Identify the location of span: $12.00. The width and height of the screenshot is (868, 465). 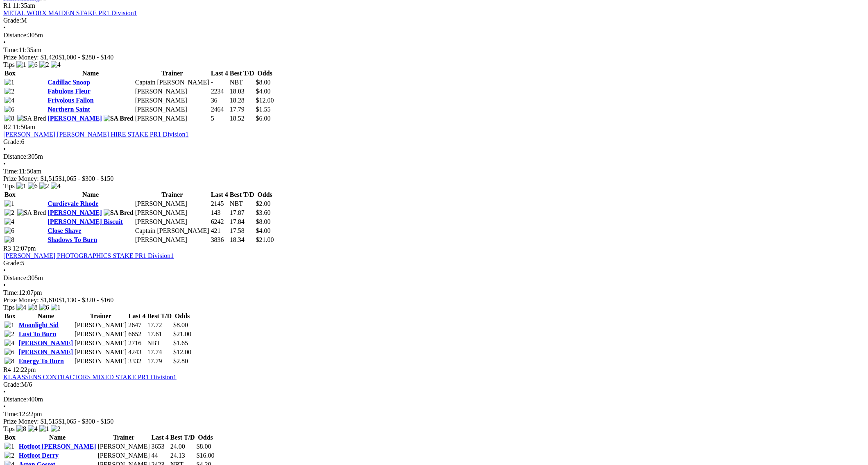
(265, 100).